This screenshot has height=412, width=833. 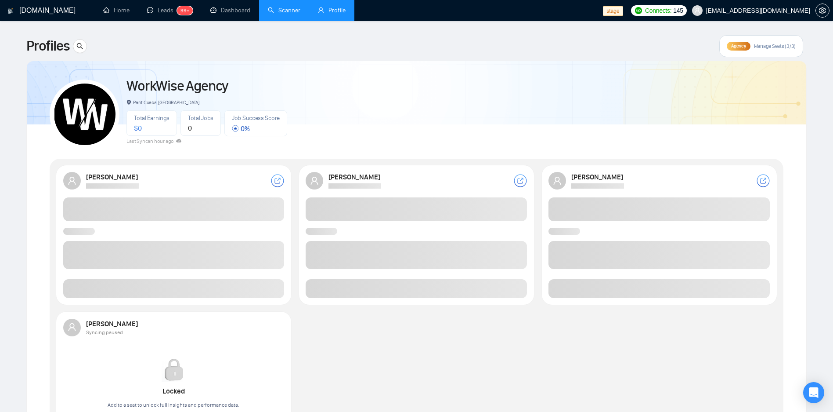 I want to click on span: Profiles, so click(x=48, y=46).